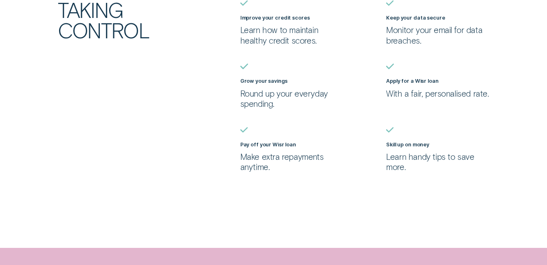 The height and width of the screenshot is (265, 547). What do you see at coordinates (292, 35) in the screenshot?
I see `p: Learn how to maintain healthy credit scores.` at bounding box center [292, 35].